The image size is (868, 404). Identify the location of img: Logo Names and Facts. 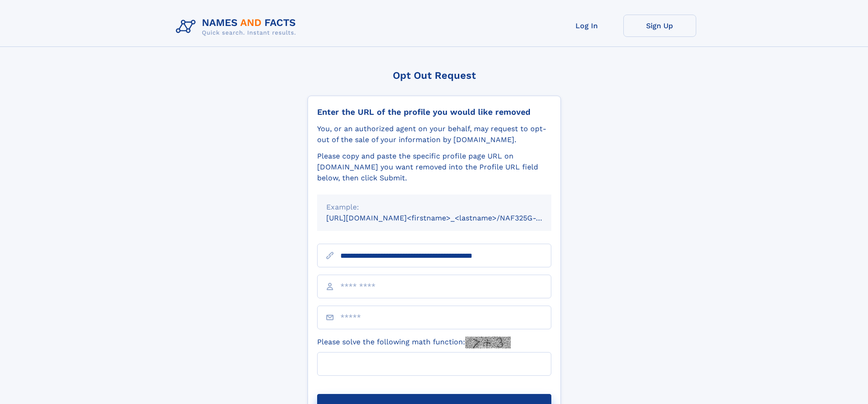
(238, 27).